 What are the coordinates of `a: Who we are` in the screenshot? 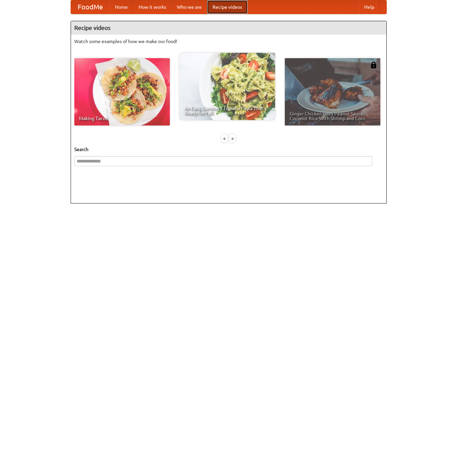 It's located at (189, 7).